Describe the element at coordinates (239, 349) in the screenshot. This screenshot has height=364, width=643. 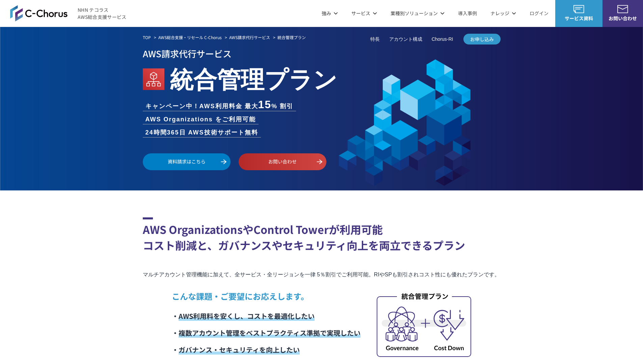
I see `span: ガバナンス・セキュリティを向上したい` at that location.